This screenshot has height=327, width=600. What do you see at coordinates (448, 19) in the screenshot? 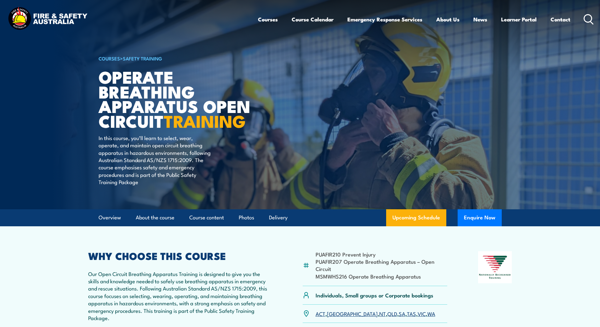
I see `a: About Us` at bounding box center [448, 19].